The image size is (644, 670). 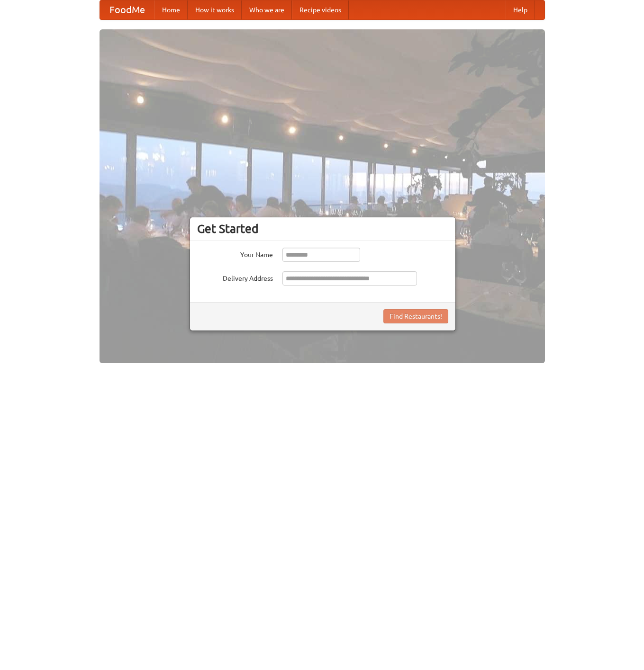 I want to click on button: Find Restaurants!, so click(x=415, y=316).